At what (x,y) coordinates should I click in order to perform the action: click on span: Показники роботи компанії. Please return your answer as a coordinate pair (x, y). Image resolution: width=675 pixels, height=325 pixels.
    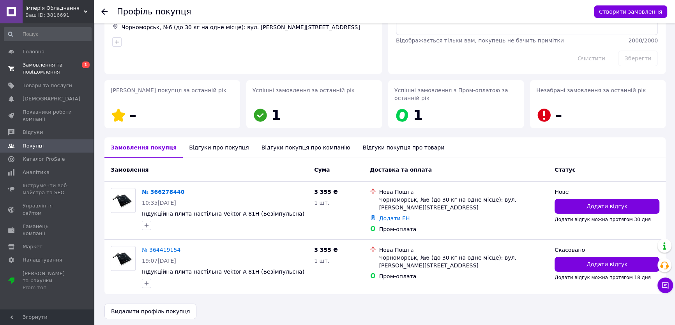
    Looking at the image, I should click on (47, 116).